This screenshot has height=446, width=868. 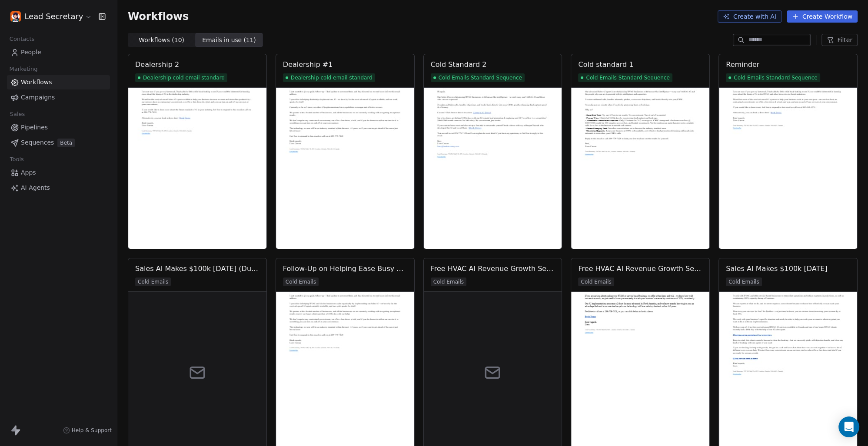 What do you see at coordinates (345, 269) in the screenshot?
I see `div: Follow-Up on Helping Ease Busy Season Stress (Duplicate)` at bounding box center [345, 269].